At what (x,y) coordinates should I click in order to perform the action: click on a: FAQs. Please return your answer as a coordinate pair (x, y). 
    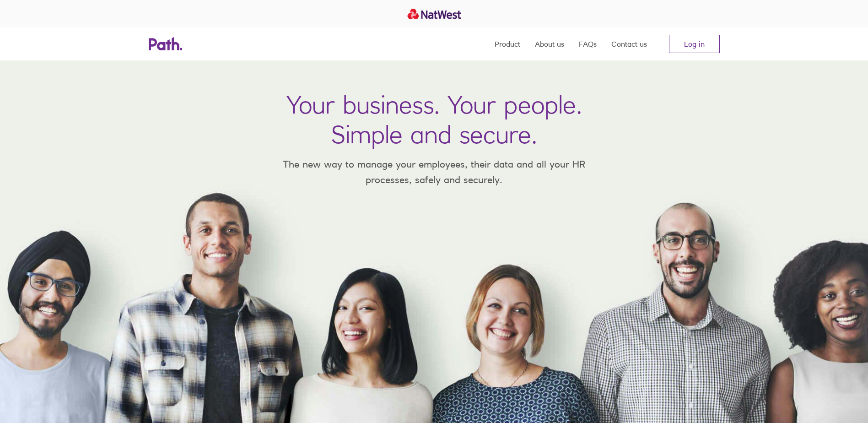
    Looking at the image, I should click on (588, 44).